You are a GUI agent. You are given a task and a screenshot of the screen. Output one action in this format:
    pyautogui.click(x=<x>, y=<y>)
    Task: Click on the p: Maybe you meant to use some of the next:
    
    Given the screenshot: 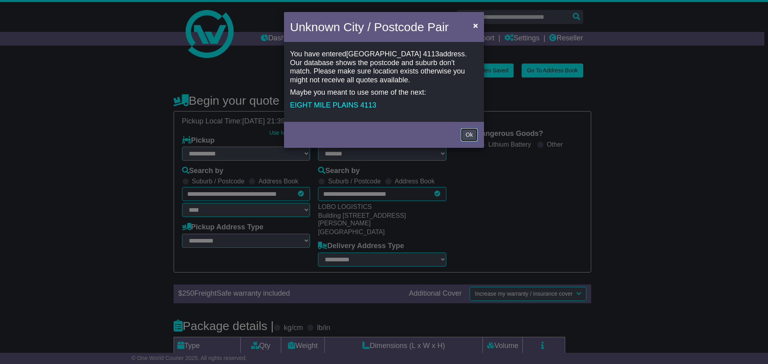 What is the action you would take?
    pyautogui.click(x=384, y=93)
    